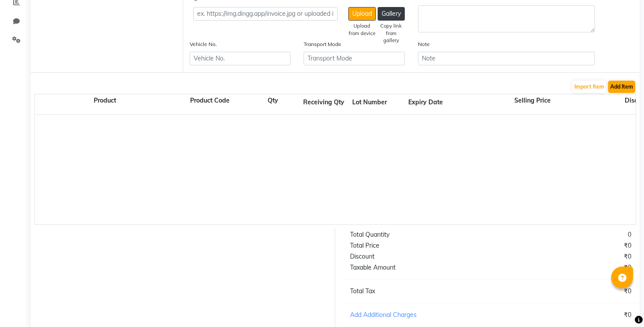  I want to click on div: Taxable Amount, so click(417, 267).